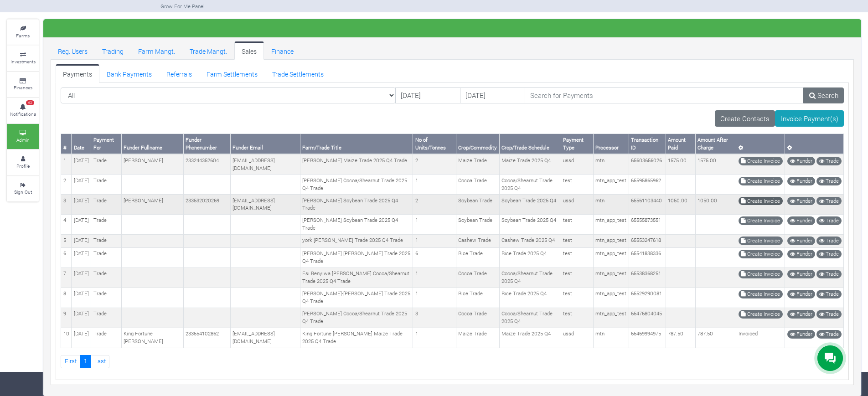  Describe the element at coordinates (434, 144) in the screenshot. I see `th: No of Units/Tonnes` at that location.